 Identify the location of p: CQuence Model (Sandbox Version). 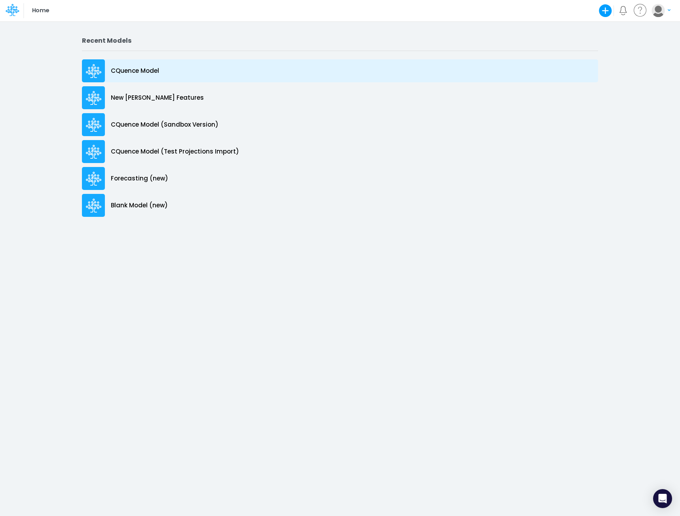
(165, 125).